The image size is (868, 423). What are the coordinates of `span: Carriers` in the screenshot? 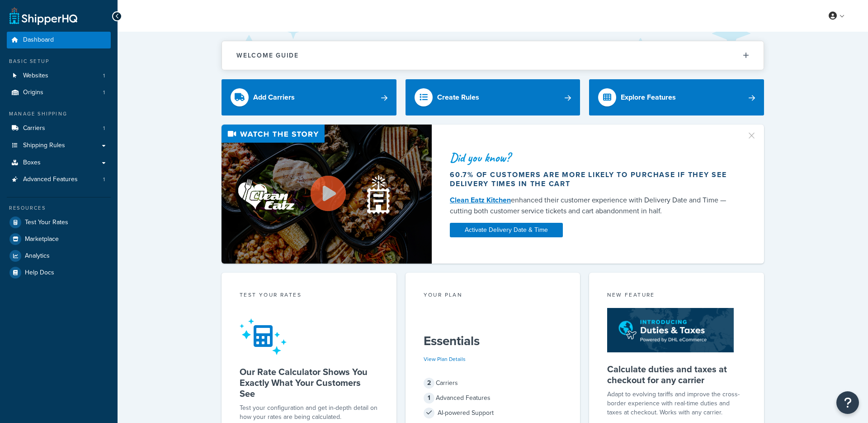 It's located at (34, 128).